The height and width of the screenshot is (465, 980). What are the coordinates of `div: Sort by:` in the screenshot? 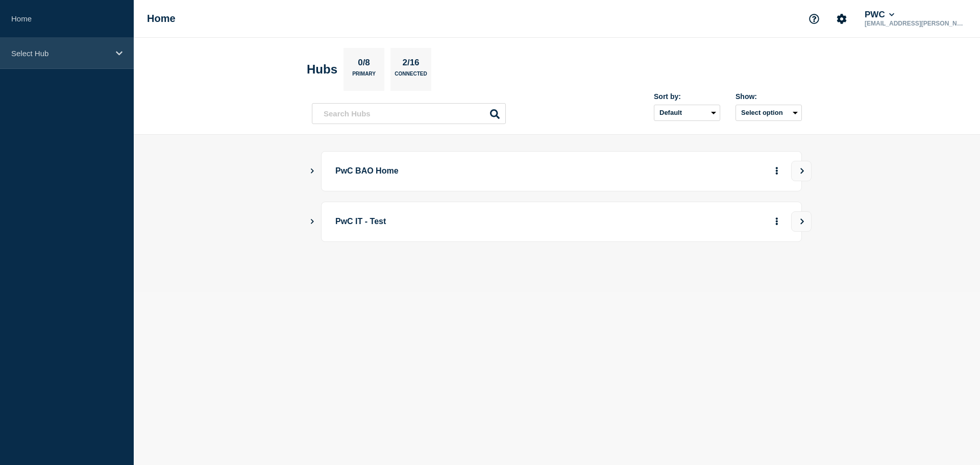 It's located at (687, 96).